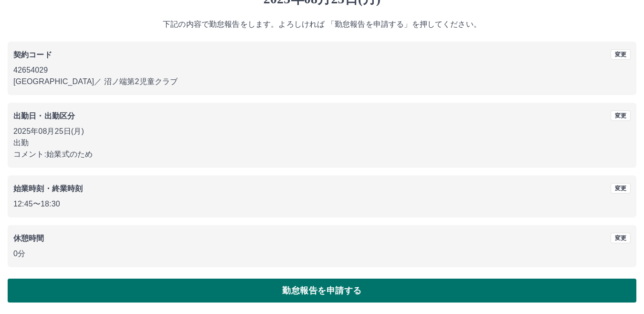 This screenshot has width=644, height=314. I want to click on p: コメント: 始業式のため, so click(322, 155).